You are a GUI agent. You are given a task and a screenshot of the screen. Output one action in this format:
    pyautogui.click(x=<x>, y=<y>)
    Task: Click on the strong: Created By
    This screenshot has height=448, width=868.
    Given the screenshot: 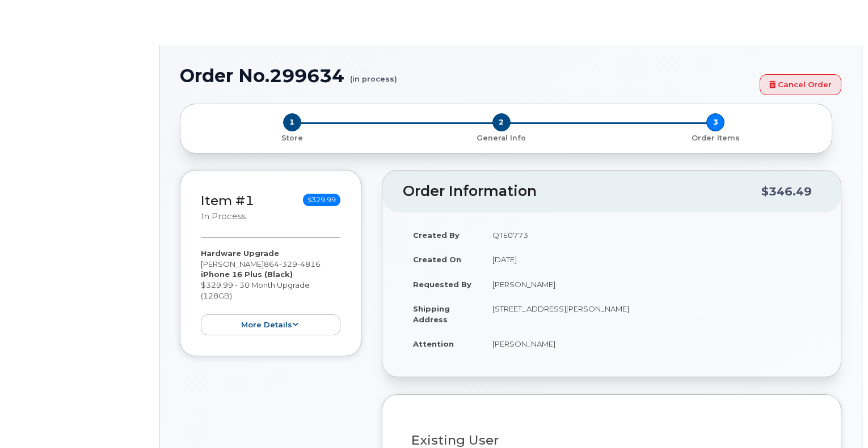 What is the action you would take?
    pyautogui.click(x=437, y=235)
    